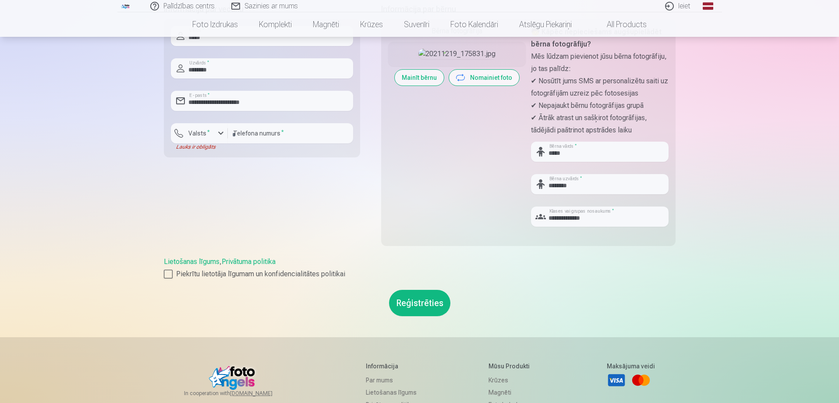  Describe the element at coordinates (419, 78) in the screenshot. I see `button: Mainīt bērnu` at that location.